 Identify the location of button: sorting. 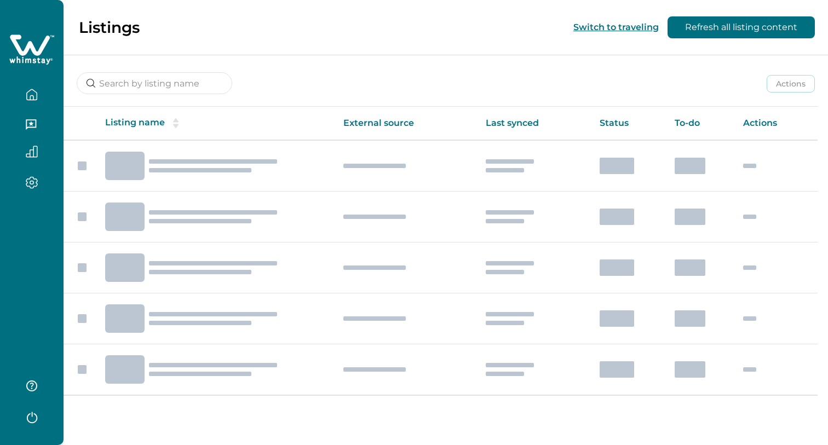
(176, 123).